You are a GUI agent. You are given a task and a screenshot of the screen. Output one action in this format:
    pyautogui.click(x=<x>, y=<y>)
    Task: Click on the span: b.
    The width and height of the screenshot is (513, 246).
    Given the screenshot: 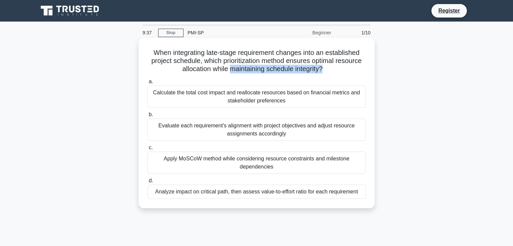 What is the action you would take?
    pyautogui.click(x=151, y=114)
    